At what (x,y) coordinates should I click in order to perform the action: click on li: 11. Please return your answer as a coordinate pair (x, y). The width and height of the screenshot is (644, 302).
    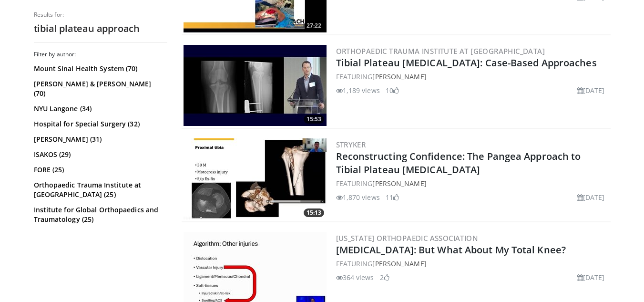
    Looking at the image, I should click on (392, 197).